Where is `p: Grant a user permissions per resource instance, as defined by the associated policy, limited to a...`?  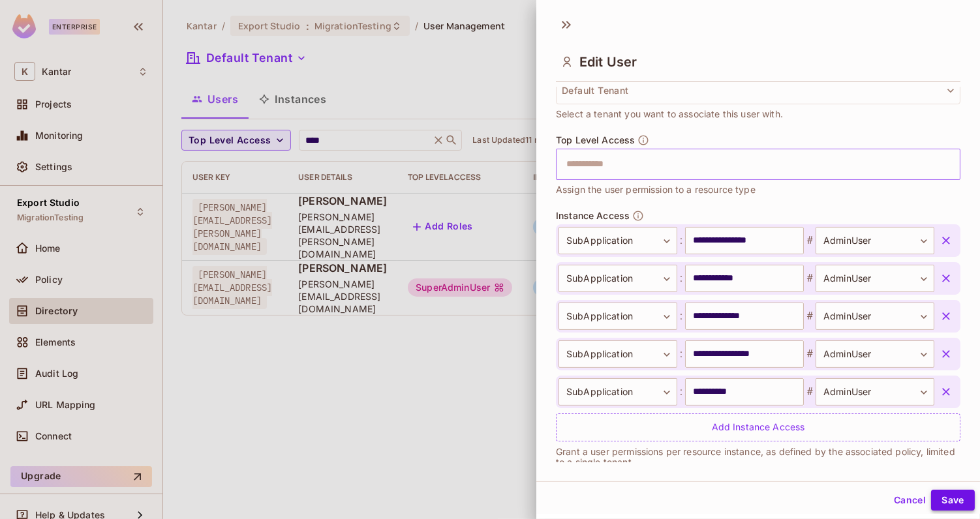 p: Grant a user permissions per resource instance, as defined by the associated policy, limited to a... is located at coordinates (758, 457).